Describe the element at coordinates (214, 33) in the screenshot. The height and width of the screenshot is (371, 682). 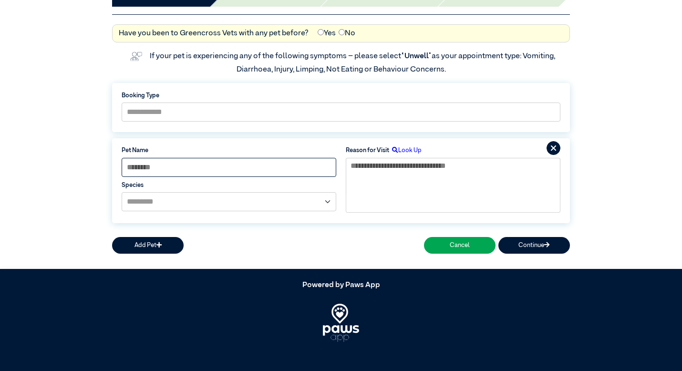
I see `label: Have you been to Greencross Vets with any pet before?` at that location.